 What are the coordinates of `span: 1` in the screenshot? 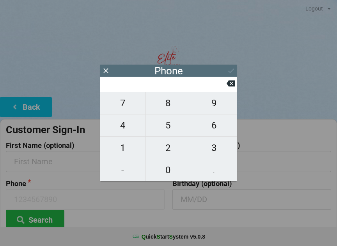 It's located at (123, 148).